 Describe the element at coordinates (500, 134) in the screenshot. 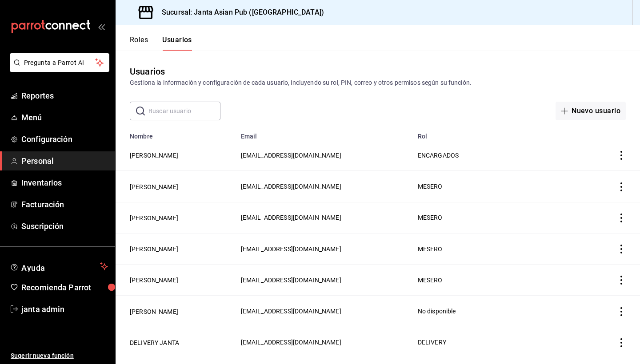

I see `th: Rol` at that location.